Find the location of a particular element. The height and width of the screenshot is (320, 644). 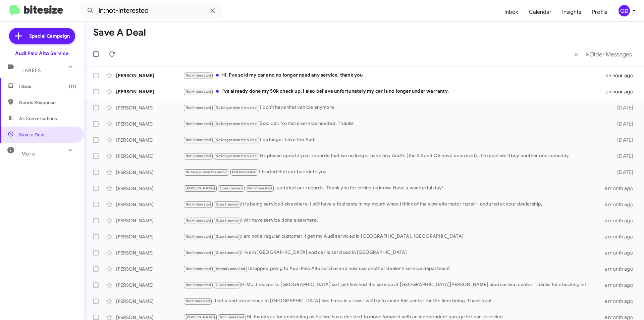

div: I will have service done elsewhere. is located at coordinates (394, 220).